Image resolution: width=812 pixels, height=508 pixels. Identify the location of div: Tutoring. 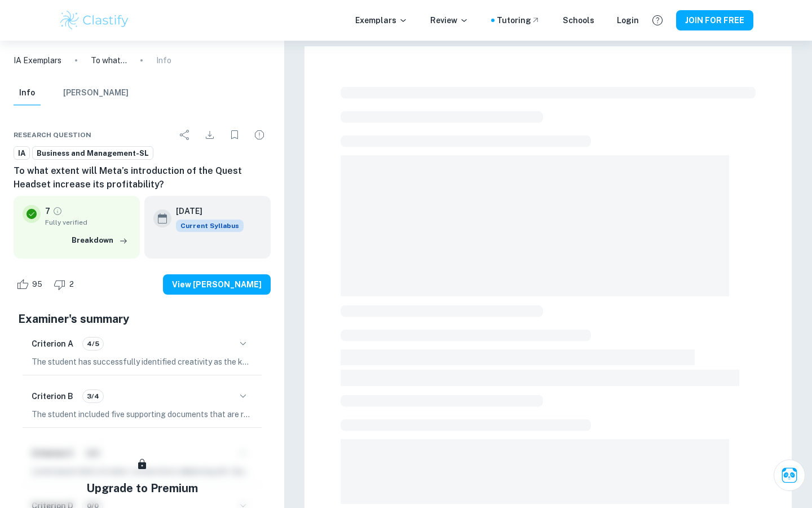
(518, 20).